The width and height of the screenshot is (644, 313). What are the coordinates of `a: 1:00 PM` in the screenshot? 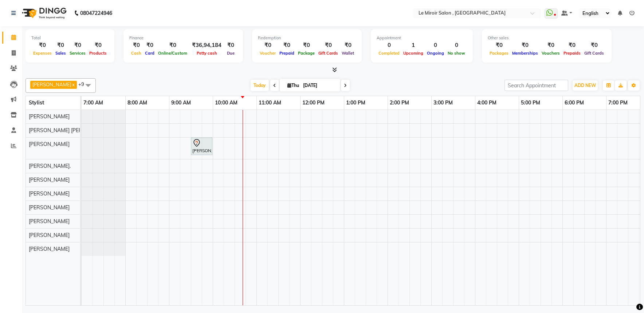 It's located at (355, 103).